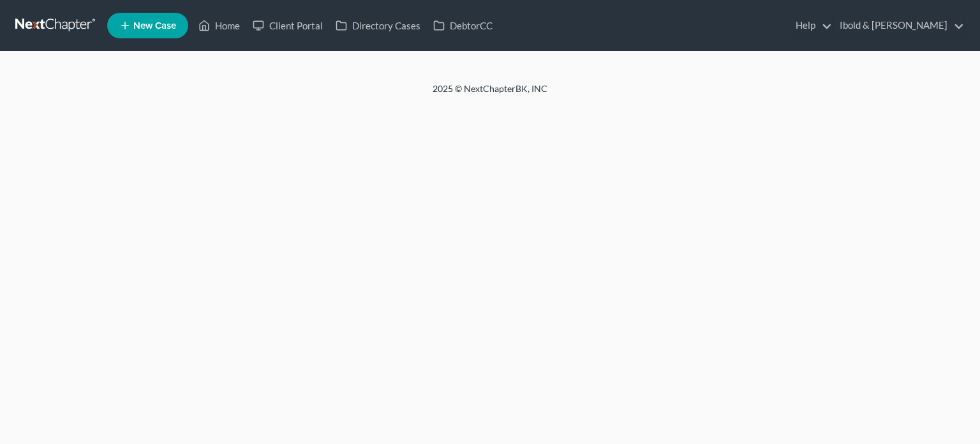 This screenshot has height=444, width=980. What do you see at coordinates (288, 25) in the screenshot?
I see `a: Client Portal` at bounding box center [288, 25].